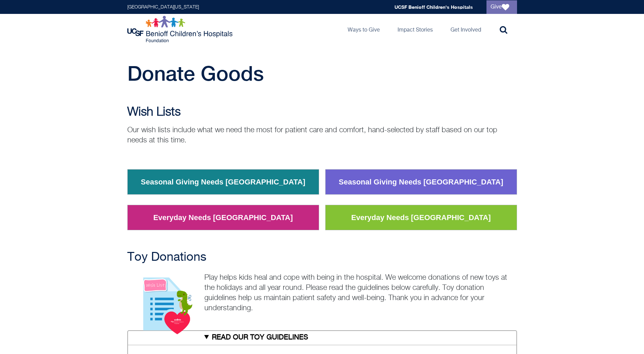 This screenshot has height=354, width=644. Describe the element at coordinates (164, 303) in the screenshot. I see `img: View our wish lists` at that location.